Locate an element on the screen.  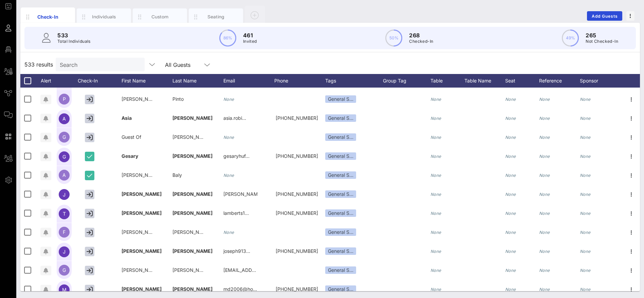
span: Gesary is located at coordinates (130, 156).